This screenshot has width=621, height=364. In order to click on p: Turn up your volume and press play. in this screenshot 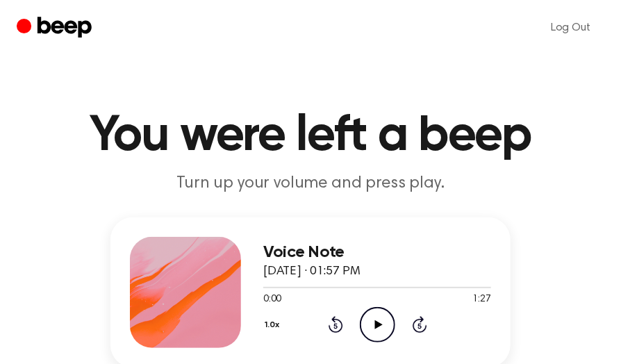, I will do `click(311, 183)`.